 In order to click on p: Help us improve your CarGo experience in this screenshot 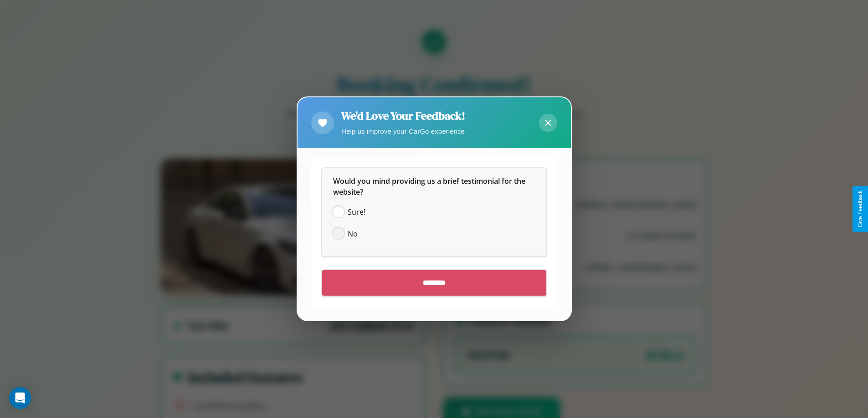, I will do `click(403, 131)`.